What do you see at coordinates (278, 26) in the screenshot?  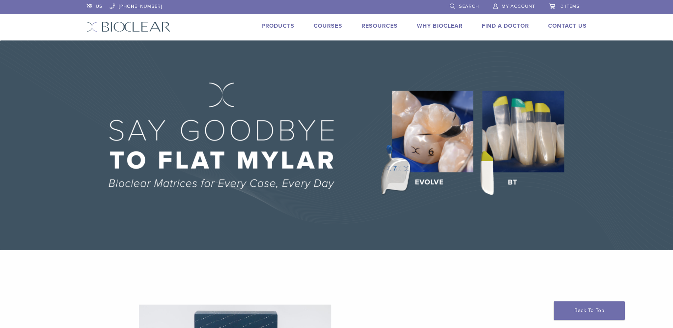 I see `a: Products` at bounding box center [278, 26].